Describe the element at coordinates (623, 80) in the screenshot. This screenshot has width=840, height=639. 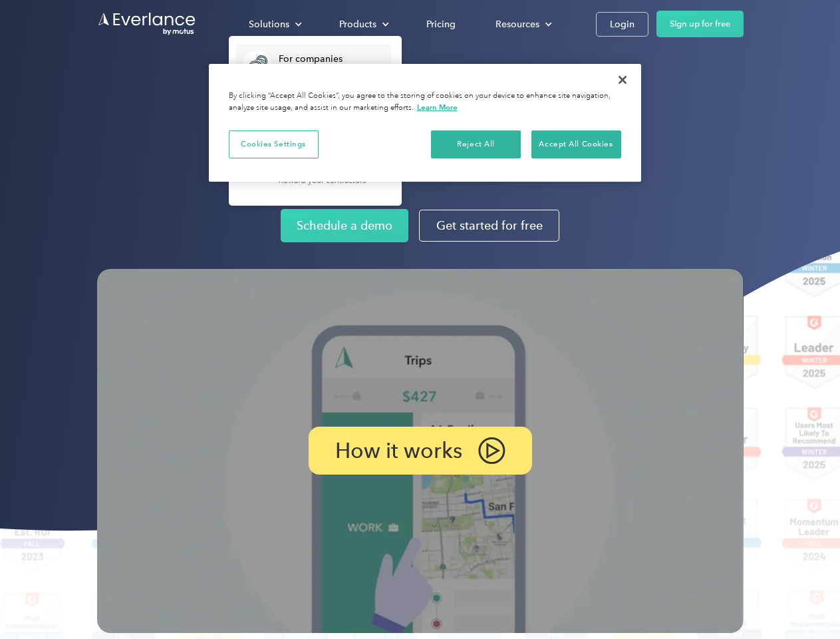
I see `button: Close` at that location.